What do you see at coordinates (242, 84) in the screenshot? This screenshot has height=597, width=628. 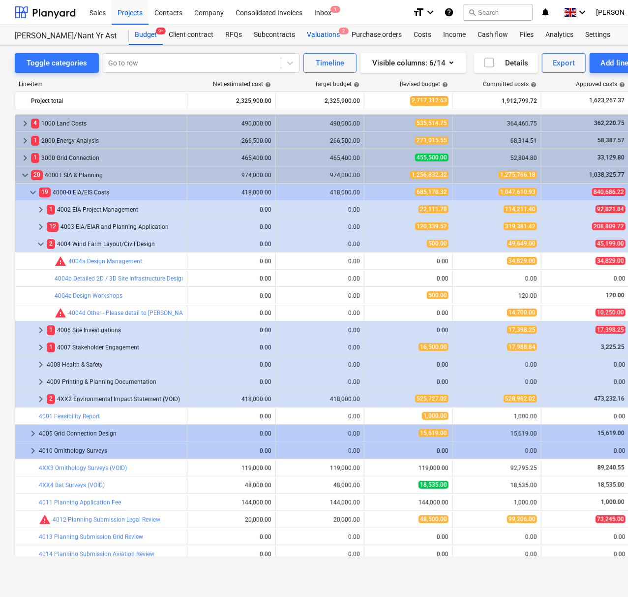 I see `div: Net estimated cost` at bounding box center [242, 84].